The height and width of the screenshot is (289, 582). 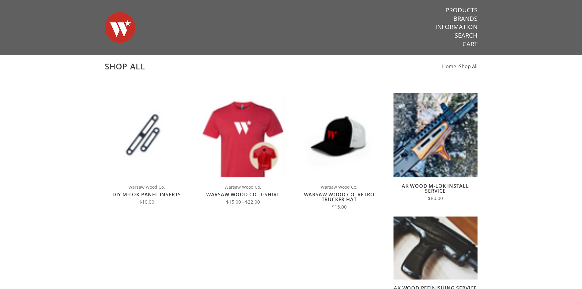 I want to click on span: $15.00, so click(x=339, y=206).